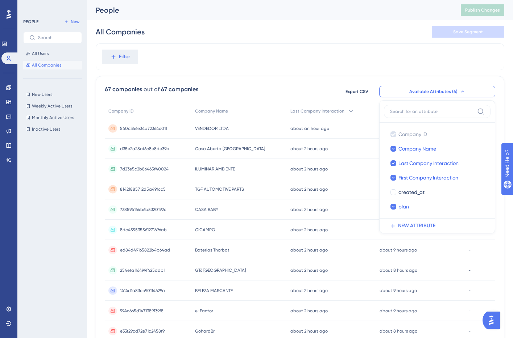 This screenshot has height=338, width=513. Describe the element at coordinates (120, 57) in the screenshot. I see `button: Filter` at that location.